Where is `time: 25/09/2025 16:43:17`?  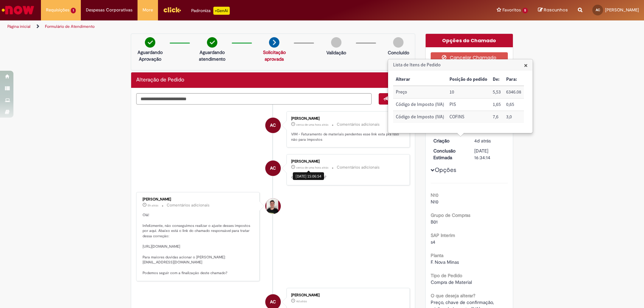 time: 25/09/2025 16:43:17 is located at coordinates (482, 141).